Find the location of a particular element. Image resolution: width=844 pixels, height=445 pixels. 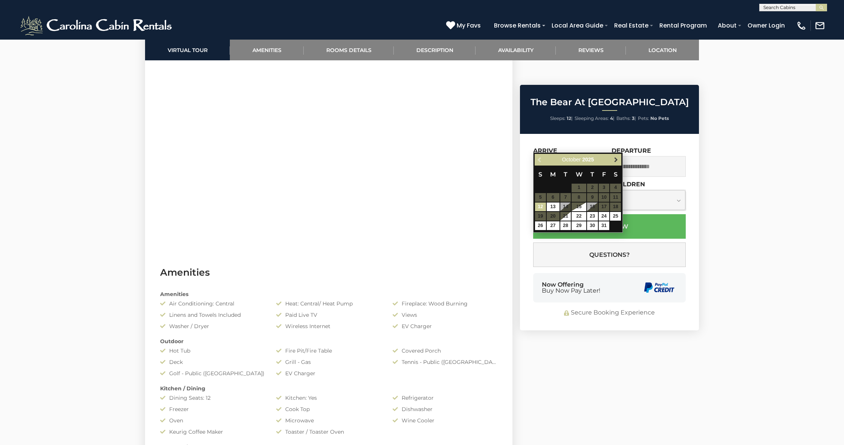

div: Paid Live TV is located at coordinates (329, 315).